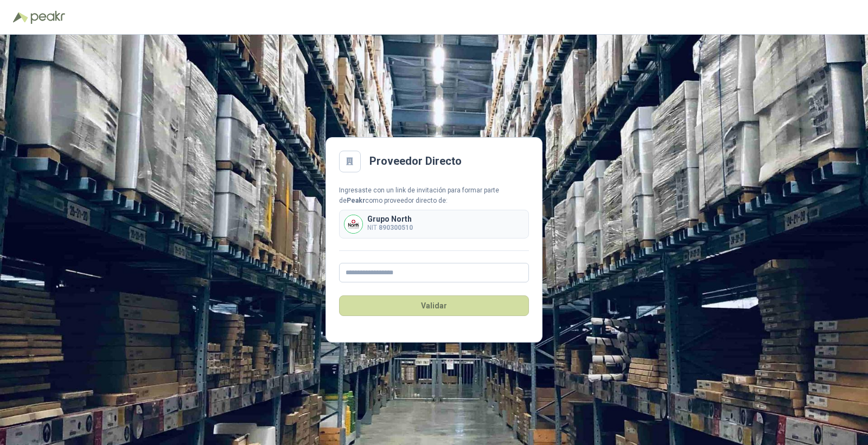  What do you see at coordinates (434, 306) in the screenshot?
I see `button: Validar` at bounding box center [434, 306].